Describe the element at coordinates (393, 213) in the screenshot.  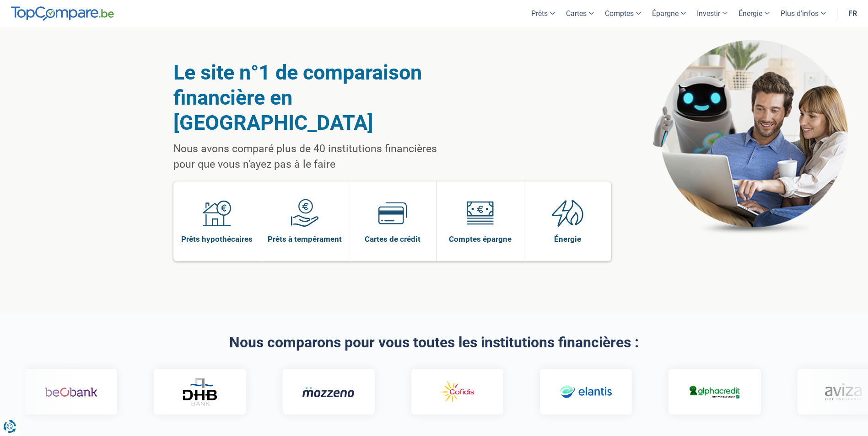
I see `img: Cartes de crédit` at that location.